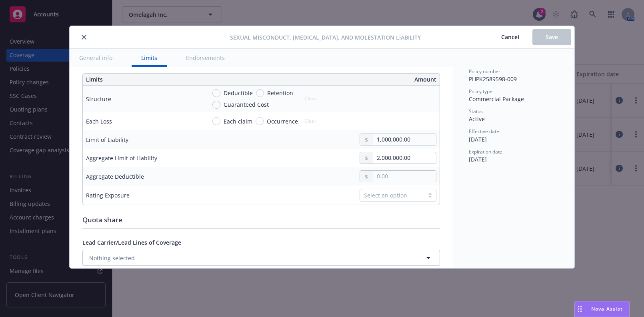  What do you see at coordinates (352, 80) in the screenshot?
I see `th: Amount` at bounding box center [352, 80].